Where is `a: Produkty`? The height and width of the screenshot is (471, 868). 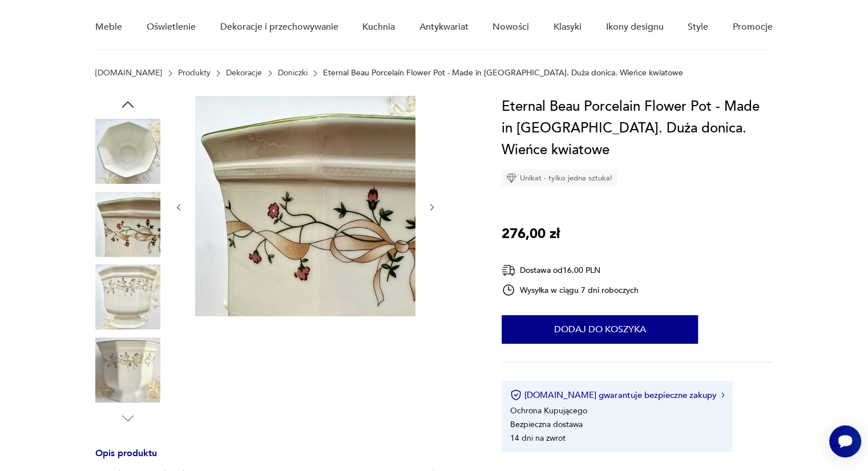
a: Produkty is located at coordinates (194, 73).